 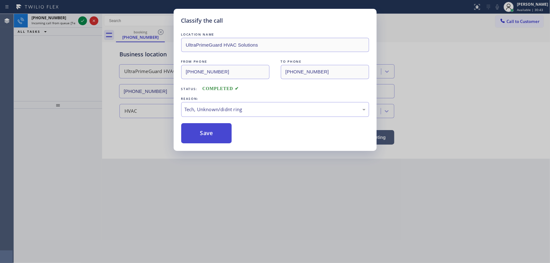 What do you see at coordinates (189, 89) in the screenshot?
I see `span: Status:` at bounding box center [189, 89].